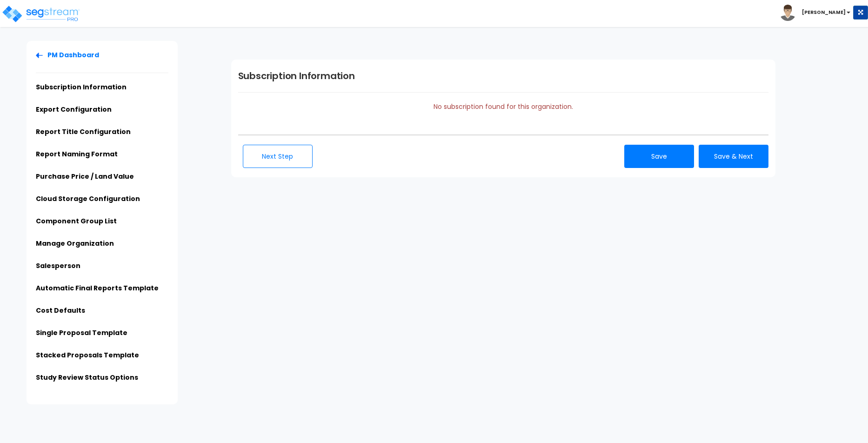 The width and height of the screenshot is (868, 443). Describe the element at coordinates (88, 199) in the screenshot. I see `a: Cloud Storage Configuration` at that location.